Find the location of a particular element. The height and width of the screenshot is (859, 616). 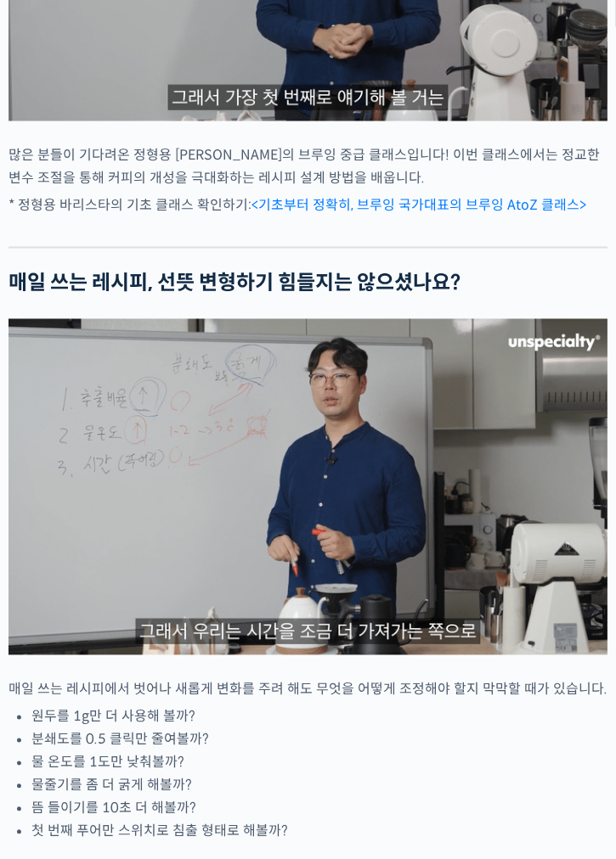

li: 물줄기를 좀 더 굵게 해볼까? is located at coordinates (320, 785).